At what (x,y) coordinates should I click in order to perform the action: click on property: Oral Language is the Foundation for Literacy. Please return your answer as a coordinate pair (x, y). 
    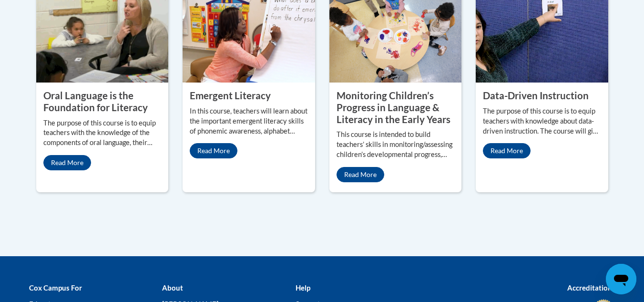
    Looking at the image, I should click on (95, 101).